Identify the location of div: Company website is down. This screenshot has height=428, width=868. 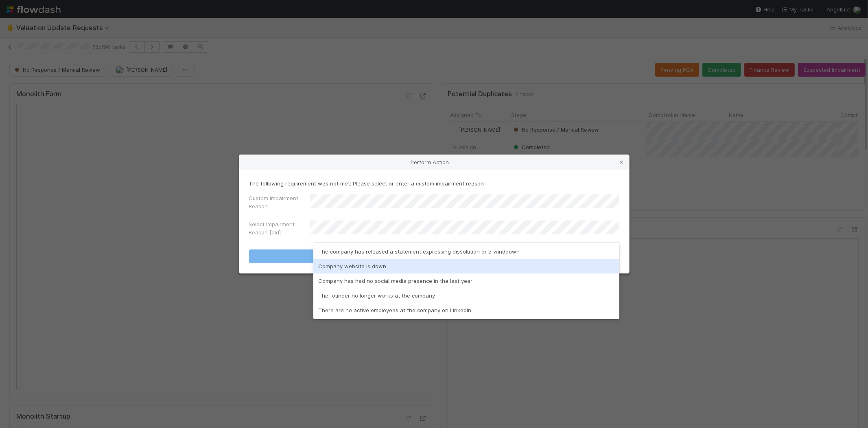
(466, 266).